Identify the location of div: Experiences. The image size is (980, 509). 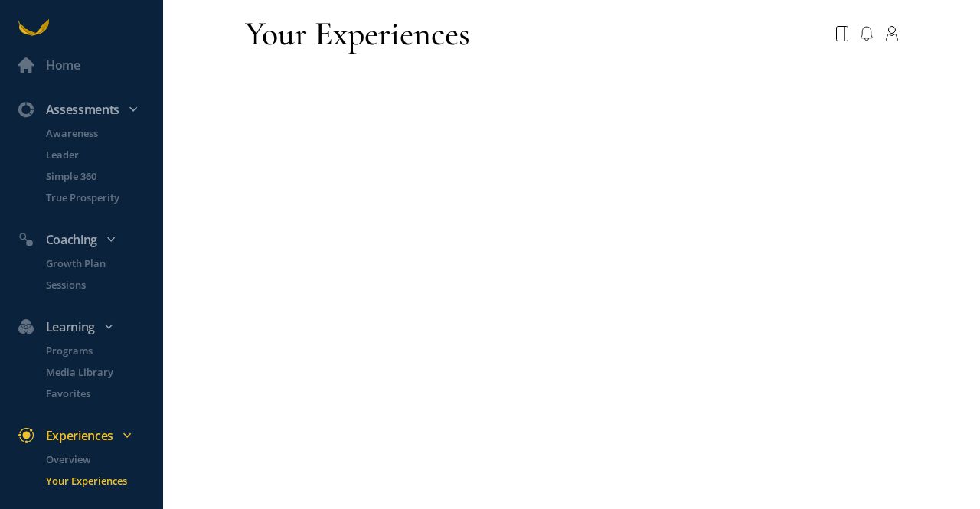
(88, 435).